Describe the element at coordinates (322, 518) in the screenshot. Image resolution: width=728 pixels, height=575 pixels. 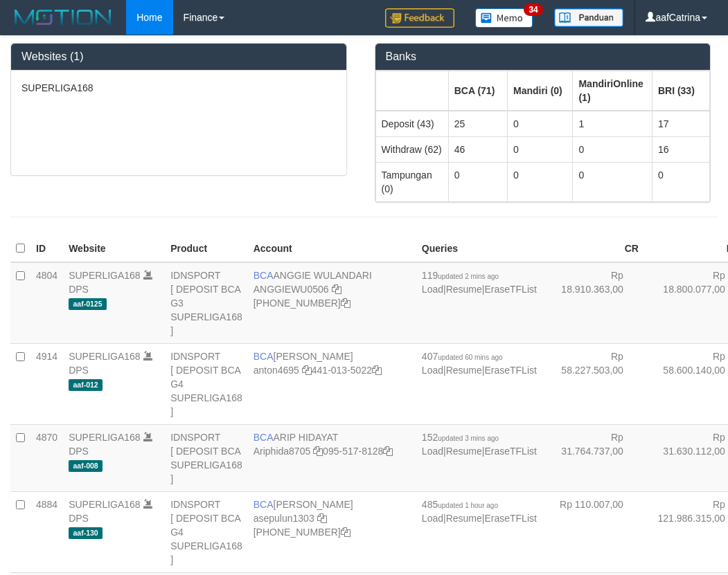
I see `a: Copy asepulun1303 to clipboard` at that location.